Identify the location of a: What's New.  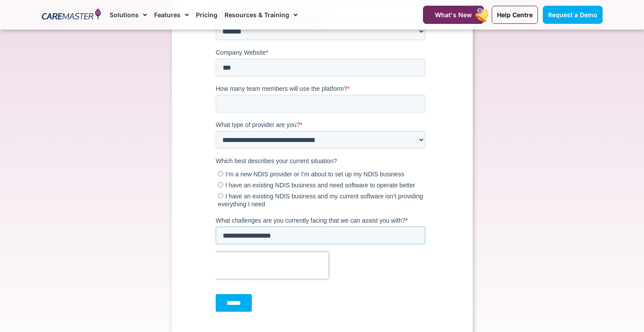
(453, 14).